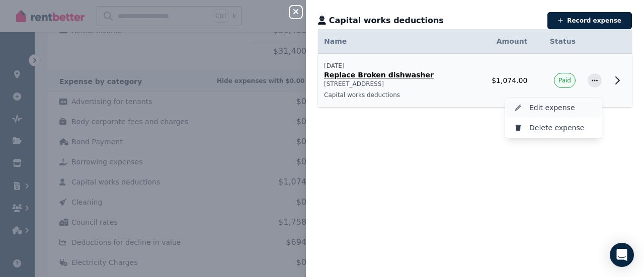 Image resolution: width=644 pixels, height=277 pixels. Describe the element at coordinates (621, 254) in the screenshot. I see `div: Open Intercom Messenger` at that location.